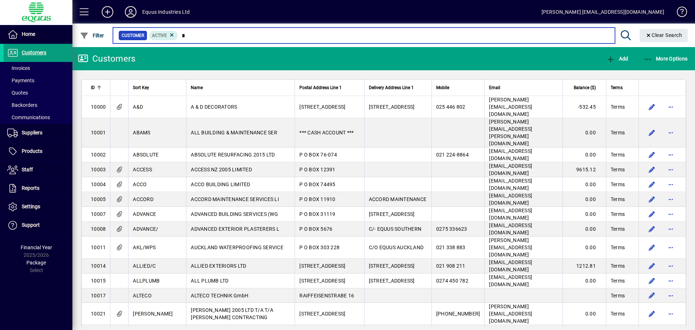 Image resolution: width=695 pixels, height=330 pixels. I want to click on span: 10002, so click(98, 155).